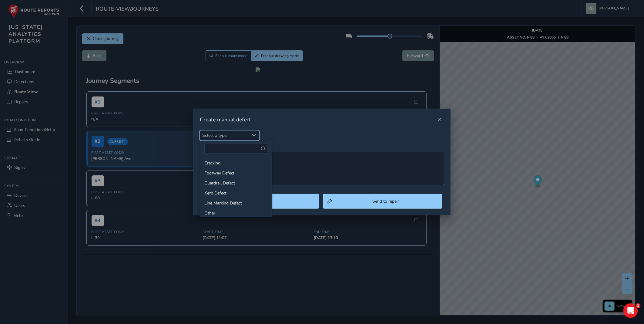 The image size is (644, 324). What do you see at coordinates (236, 213) in the screenshot?
I see `li: Other` at bounding box center [236, 213].